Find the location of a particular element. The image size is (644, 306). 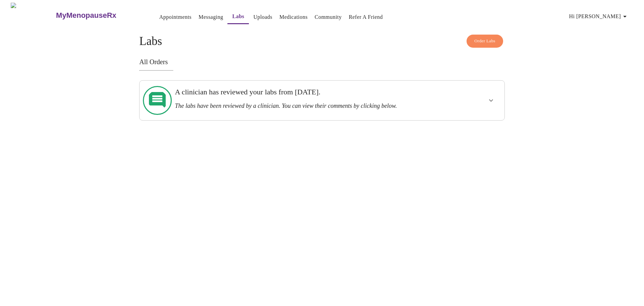

a: Refer a Friend is located at coordinates (366, 17).